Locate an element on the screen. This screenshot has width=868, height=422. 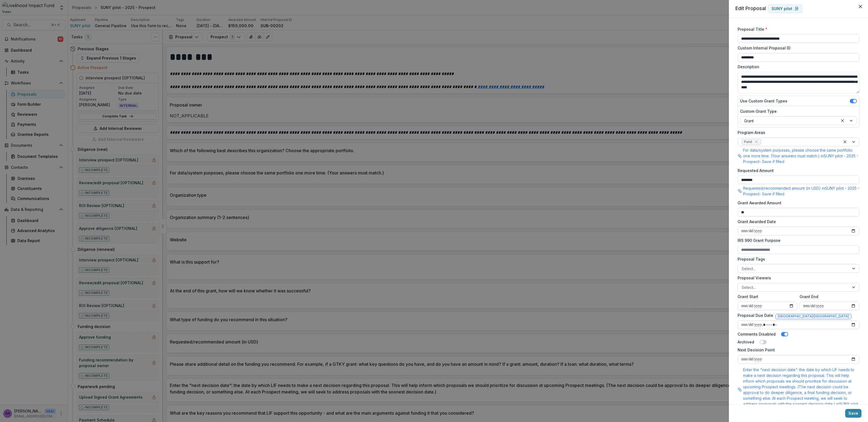
label: Grant Awarded Amount is located at coordinates (797, 202).